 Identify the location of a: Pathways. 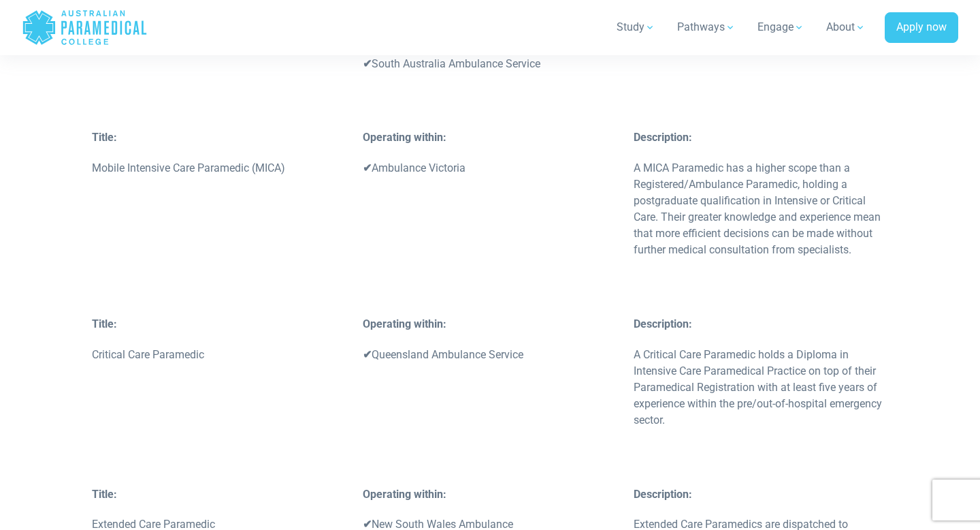
(707, 27).